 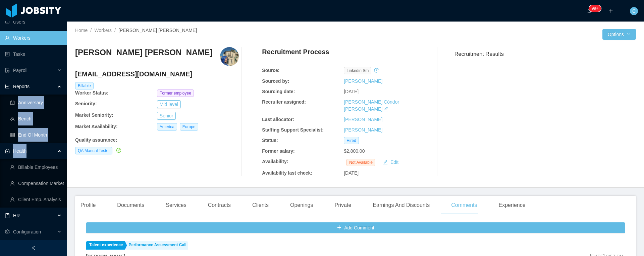 I want to click on b: Availability:, so click(x=275, y=162).